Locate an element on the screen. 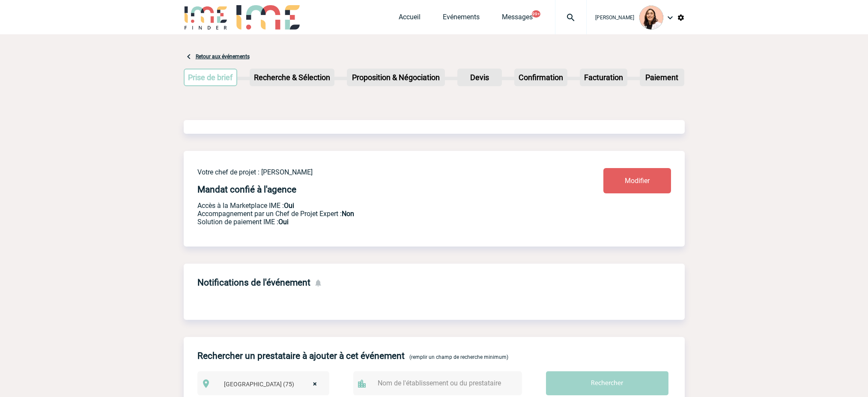 This screenshot has height=397, width=868. span: Modifier is located at coordinates (638, 181).